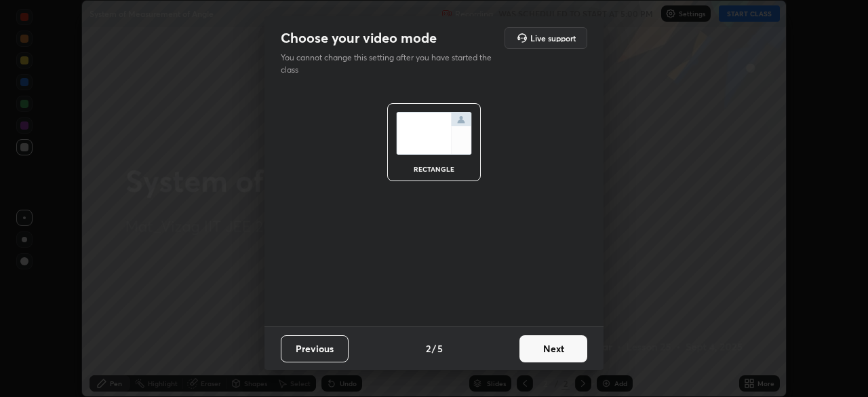 This screenshot has width=868, height=397. What do you see at coordinates (553, 38) in the screenshot?
I see `h5: Live support` at bounding box center [553, 38].